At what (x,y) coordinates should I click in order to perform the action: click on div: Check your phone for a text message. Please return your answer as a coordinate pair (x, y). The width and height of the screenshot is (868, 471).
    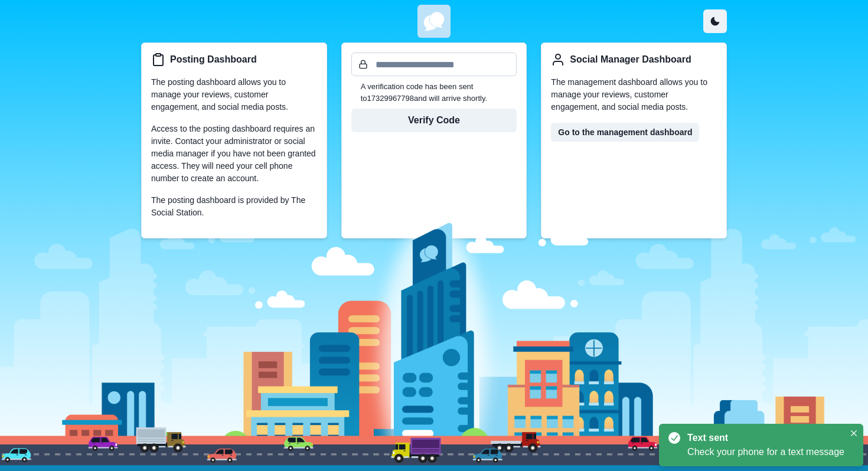
    Looking at the image, I should click on (766, 452).